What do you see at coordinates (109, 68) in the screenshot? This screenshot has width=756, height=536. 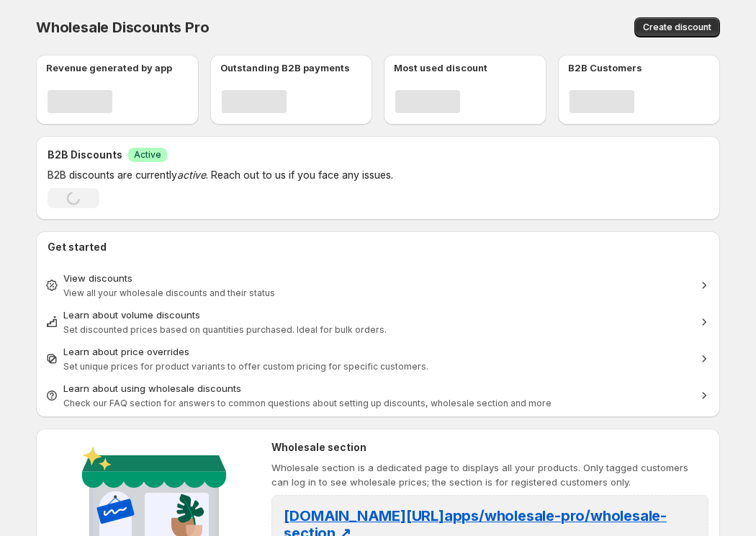 I see `p: Revenue generated by app` at bounding box center [109, 68].